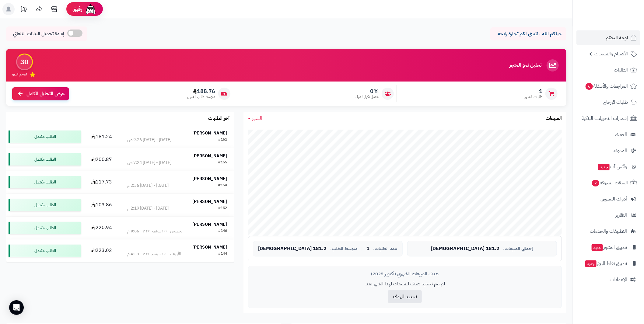 This screenshot has height=324, width=644. Describe the element at coordinates (518, 249) in the screenshot. I see `span: إجمالي المبيعات:` at that location.